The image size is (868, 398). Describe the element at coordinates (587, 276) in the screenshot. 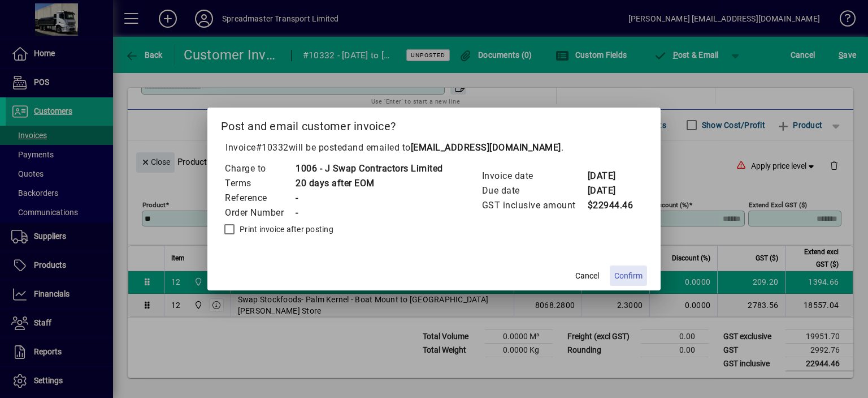

I see `button: Cancel` at that location.